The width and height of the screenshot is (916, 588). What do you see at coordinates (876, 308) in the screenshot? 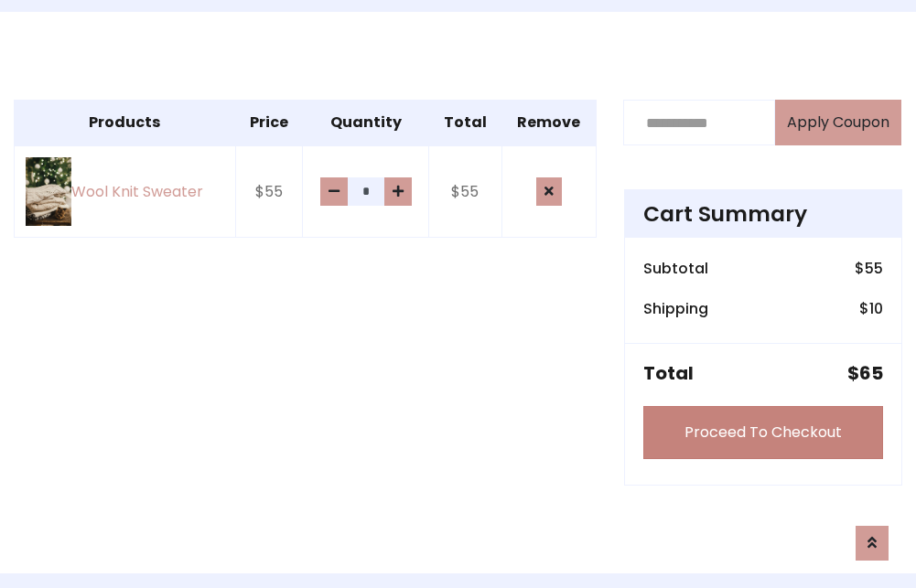
I see `span: 10` at bounding box center [876, 308].